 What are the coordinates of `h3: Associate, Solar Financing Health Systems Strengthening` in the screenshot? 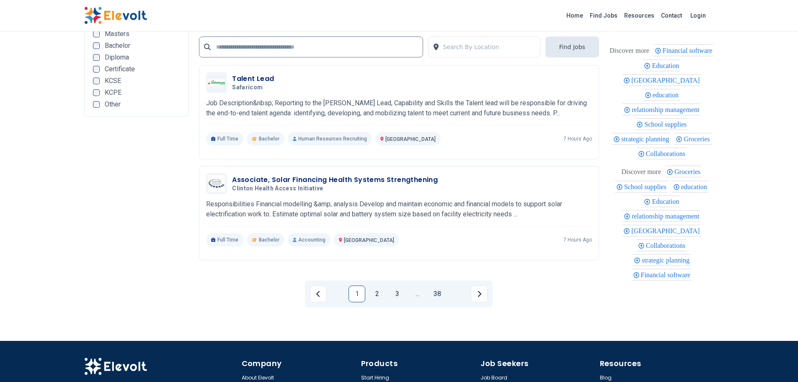 It's located at (335, 180).